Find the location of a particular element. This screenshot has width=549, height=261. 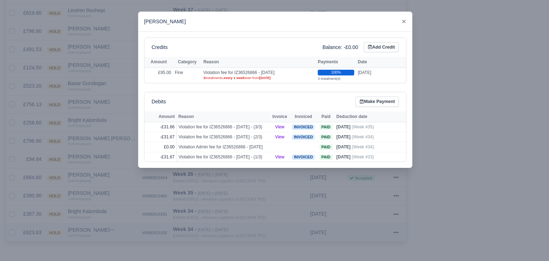

span: (Week #33) is located at coordinates (362, 157).